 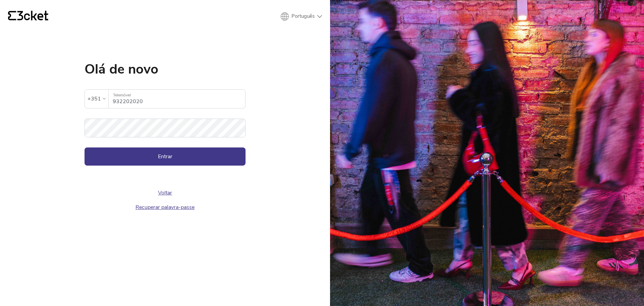 What do you see at coordinates (165, 193) in the screenshot?
I see `a: Voltar` at bounding box center [165, 193].